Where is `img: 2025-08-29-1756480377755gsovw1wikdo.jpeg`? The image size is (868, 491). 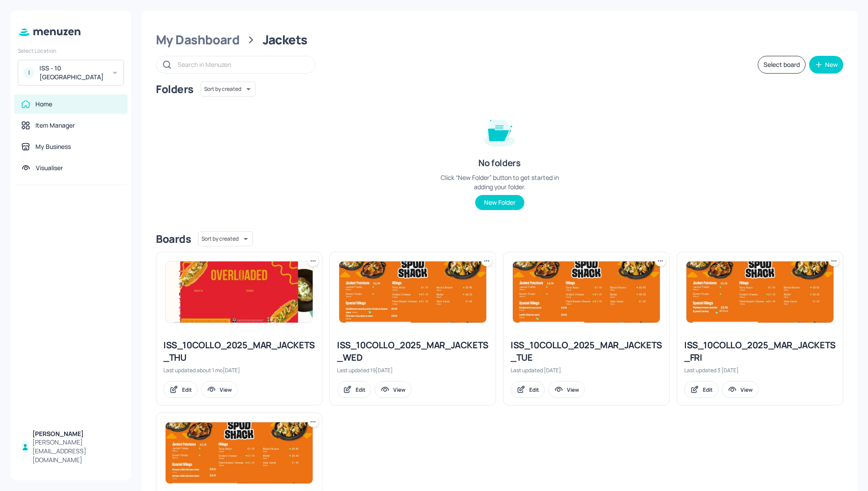 img: 2025-08-29-1756480377755gsovw1wikdo.jpeg is located at coordinates (239, 292).